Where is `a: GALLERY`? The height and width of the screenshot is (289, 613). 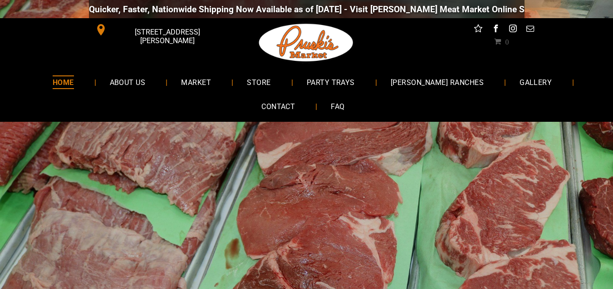 a: GALLERY is located at coordinates (535, 82).